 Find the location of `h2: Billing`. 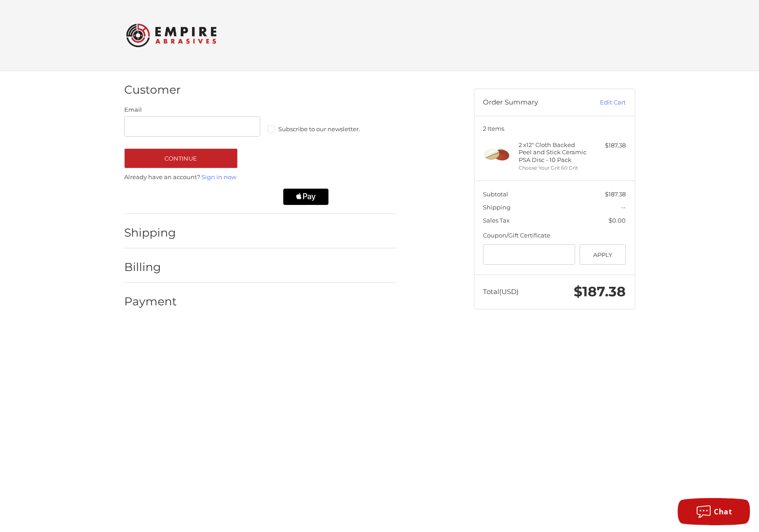

h2: Billing is located at coordinates (151, 266).